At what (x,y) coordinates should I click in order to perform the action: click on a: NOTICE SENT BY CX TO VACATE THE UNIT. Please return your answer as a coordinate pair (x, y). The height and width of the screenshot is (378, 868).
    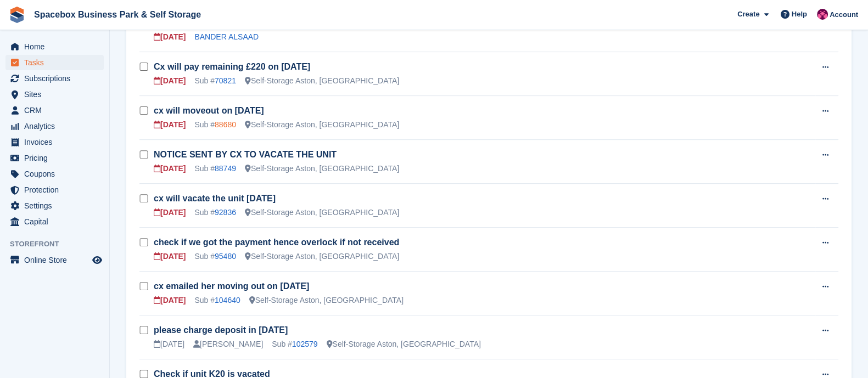
    Looking at the image, I should click on (245, 154).